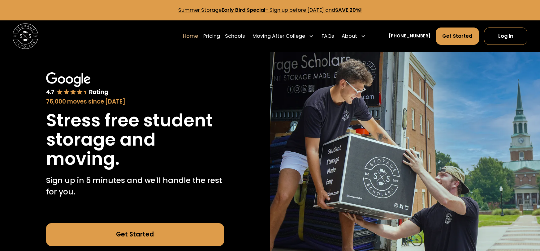  I want to click on p: Sign up in 5 minutes and we'll handle the rest for you., so click(135, 187).